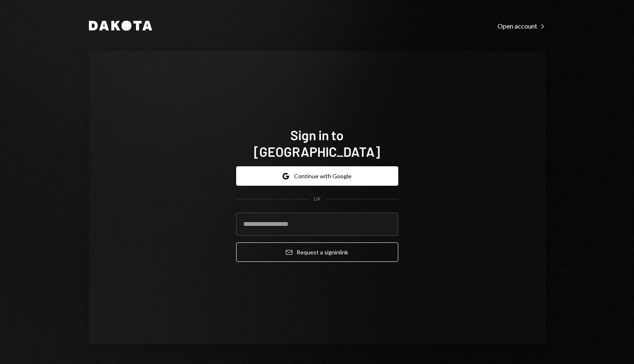 This screenshot has width=634, height=364. Describe the element at coordinates (317, 199) in the screenshot. I see `div: OR` at that location.